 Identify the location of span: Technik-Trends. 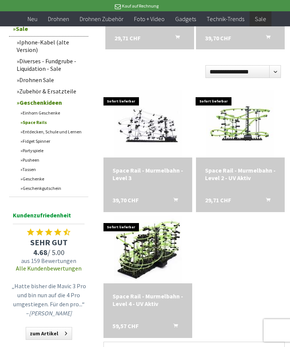
(225, 19).